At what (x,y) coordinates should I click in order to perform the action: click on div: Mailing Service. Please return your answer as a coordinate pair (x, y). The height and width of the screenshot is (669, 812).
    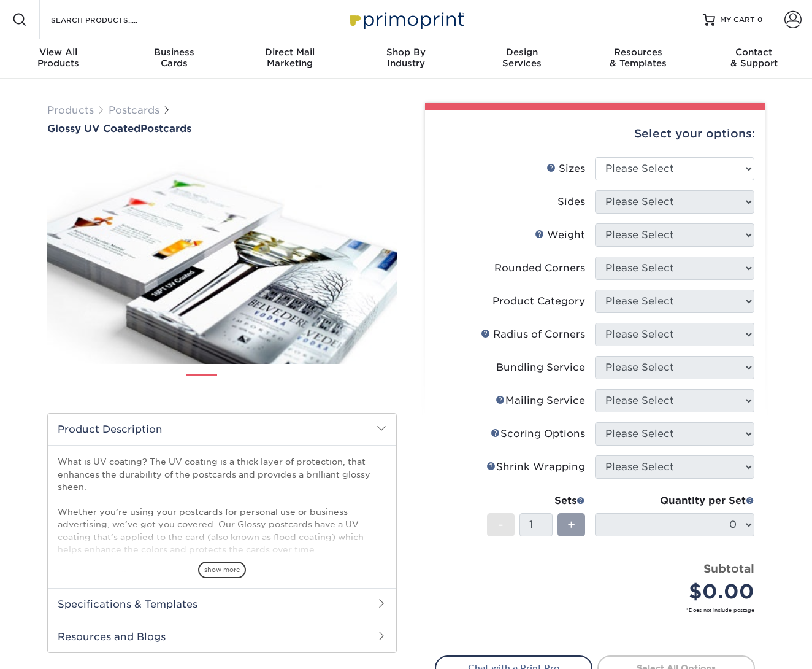
    Looking at the image, I should click on (540, 401).